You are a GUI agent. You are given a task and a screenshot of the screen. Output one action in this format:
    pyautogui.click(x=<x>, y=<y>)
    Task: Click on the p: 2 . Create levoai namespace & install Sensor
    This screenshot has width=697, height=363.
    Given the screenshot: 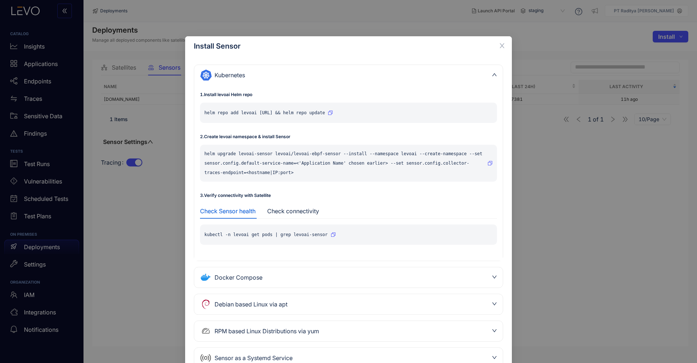 What is the action you would take?
    pyautogui.click(x=348, y=137)
    